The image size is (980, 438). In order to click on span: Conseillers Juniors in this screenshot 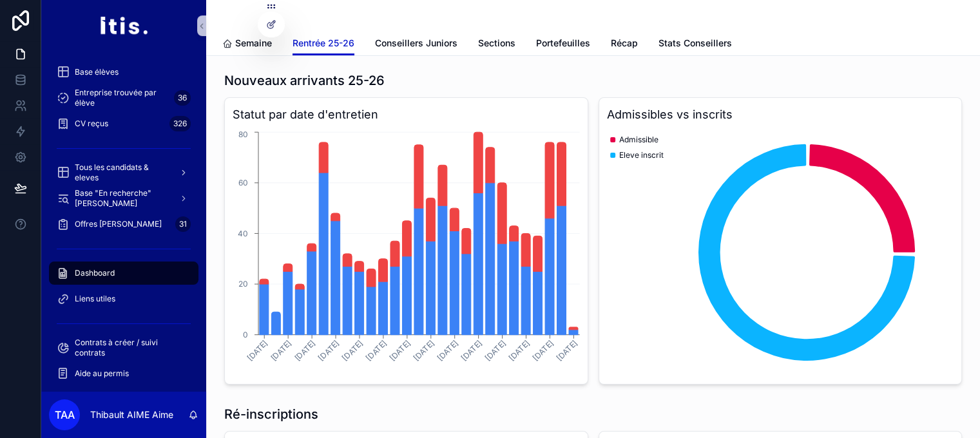, I will do `click(416, 43)`.